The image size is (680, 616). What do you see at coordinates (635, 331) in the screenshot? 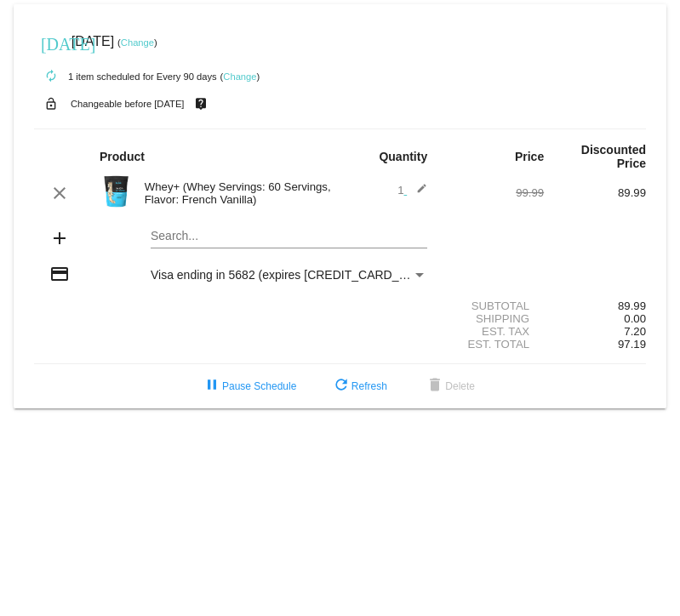
I see `span: 7.20` at bounding box center [635, 331].